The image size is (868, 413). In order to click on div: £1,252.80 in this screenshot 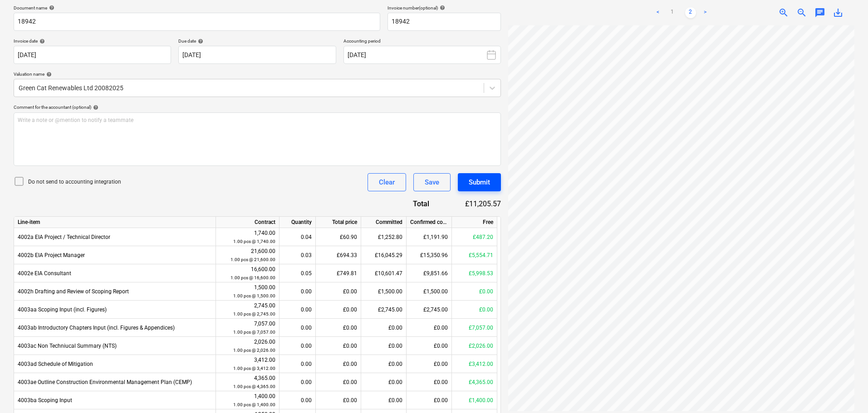, I will do `click(384, 237)`.